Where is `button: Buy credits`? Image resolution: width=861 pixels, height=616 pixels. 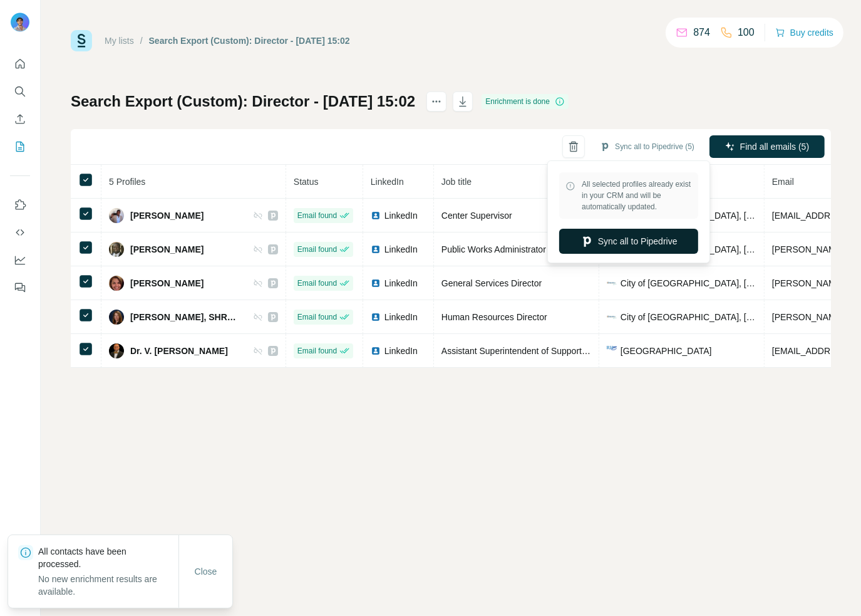 button: Buy credits is located at coordinates (804, 33).